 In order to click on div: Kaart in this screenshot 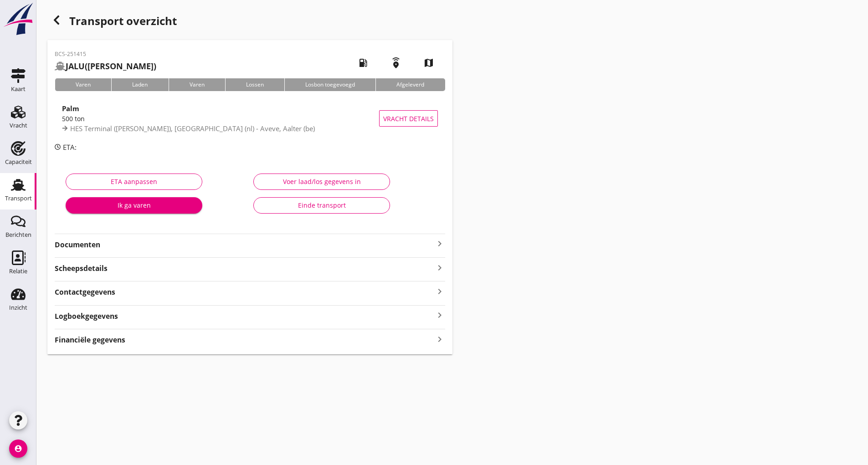, I will do `click(18, 89)`.